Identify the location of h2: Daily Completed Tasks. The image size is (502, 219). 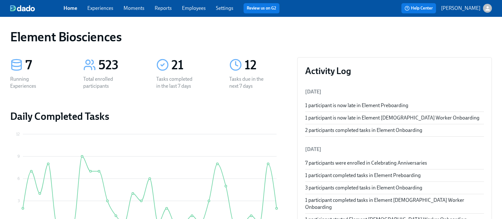
(149, 116).